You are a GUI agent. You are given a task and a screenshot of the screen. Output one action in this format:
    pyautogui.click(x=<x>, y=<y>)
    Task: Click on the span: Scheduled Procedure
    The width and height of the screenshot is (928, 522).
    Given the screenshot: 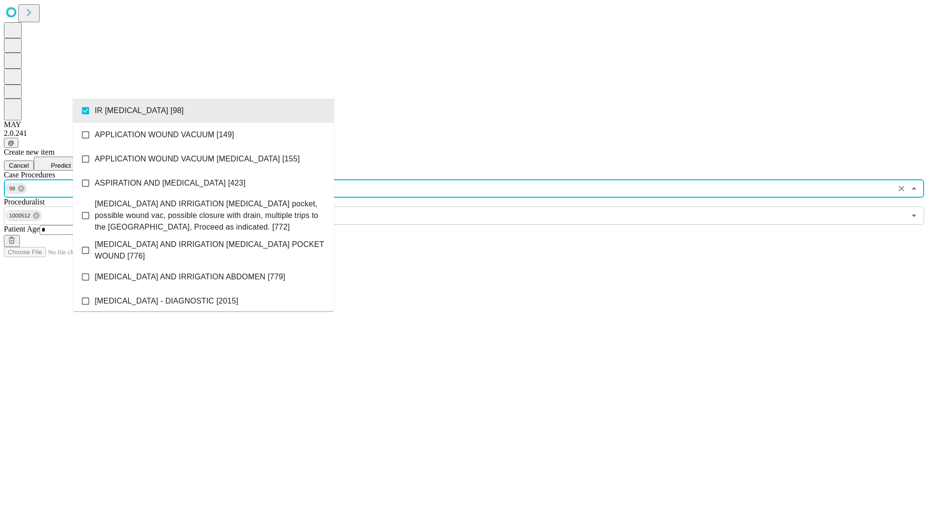 What is the action you would take?
    pyautogui.click(x=29, y=175)
    